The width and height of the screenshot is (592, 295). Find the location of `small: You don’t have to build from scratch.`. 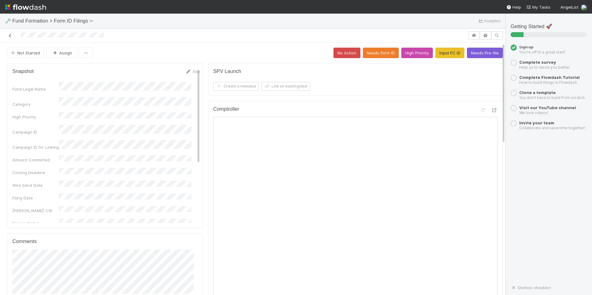

small: You don’t have to build from scratch. is located at coordinates (553, 98).